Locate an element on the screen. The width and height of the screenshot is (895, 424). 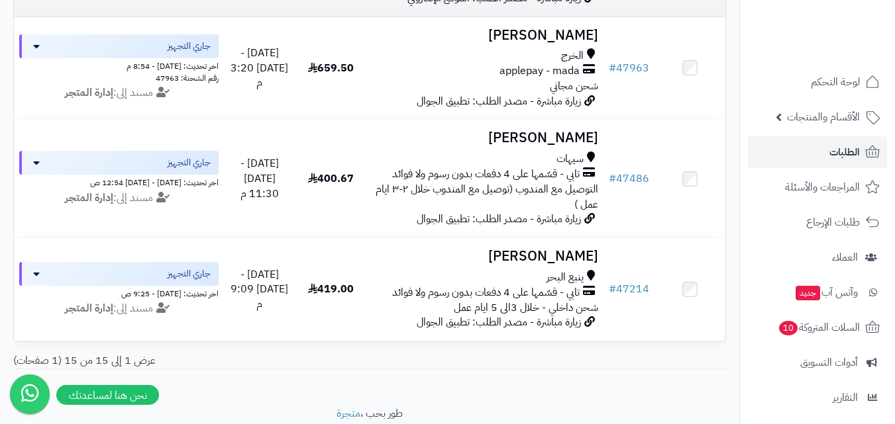
a: أدوات التسويق is located at coordinates (817, 363).